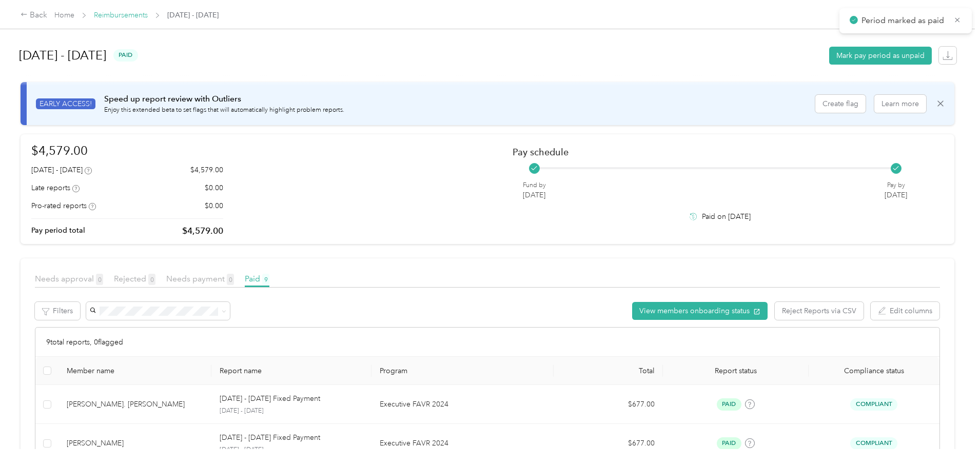 Image resolution: width=980 pixels, height=467 pixels. I want to click on button: Create flag, so click(840, 103).